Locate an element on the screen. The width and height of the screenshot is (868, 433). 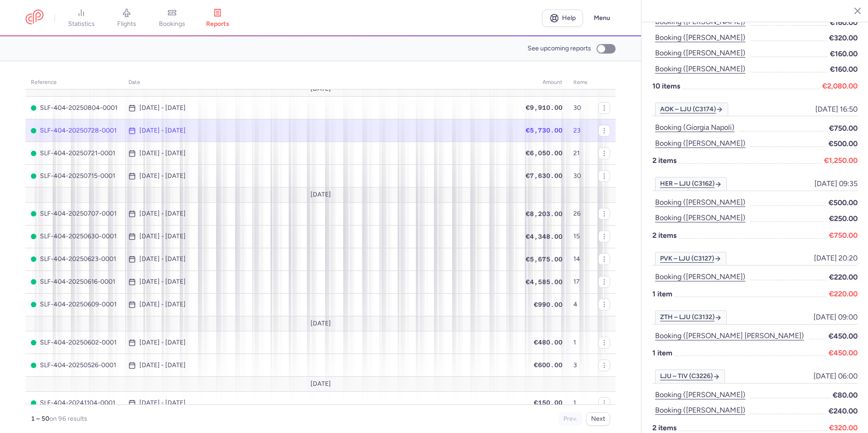
a: PVK – LJU (C3127) is located at coordinates (690, 259).